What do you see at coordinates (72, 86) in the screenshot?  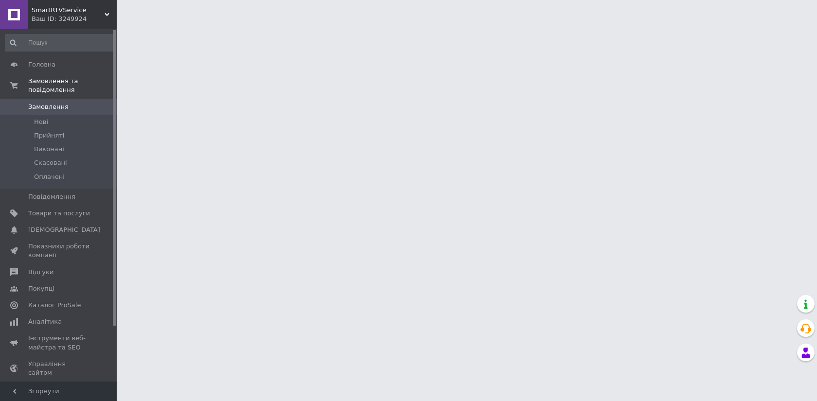 I see `span: Замовлення та повідомлення` at bounding box center [72, 86].